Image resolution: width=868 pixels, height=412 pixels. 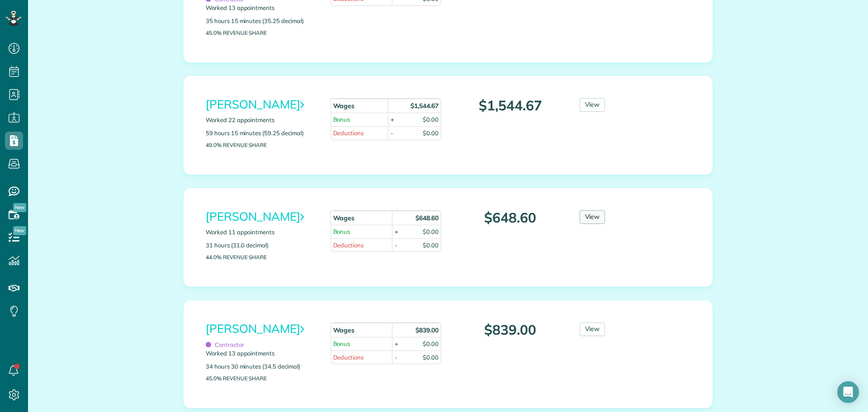 What do you see at coordinates (225, 345) in the screenshot?
I see `span: Contractor` at bounding box center [225, 345].